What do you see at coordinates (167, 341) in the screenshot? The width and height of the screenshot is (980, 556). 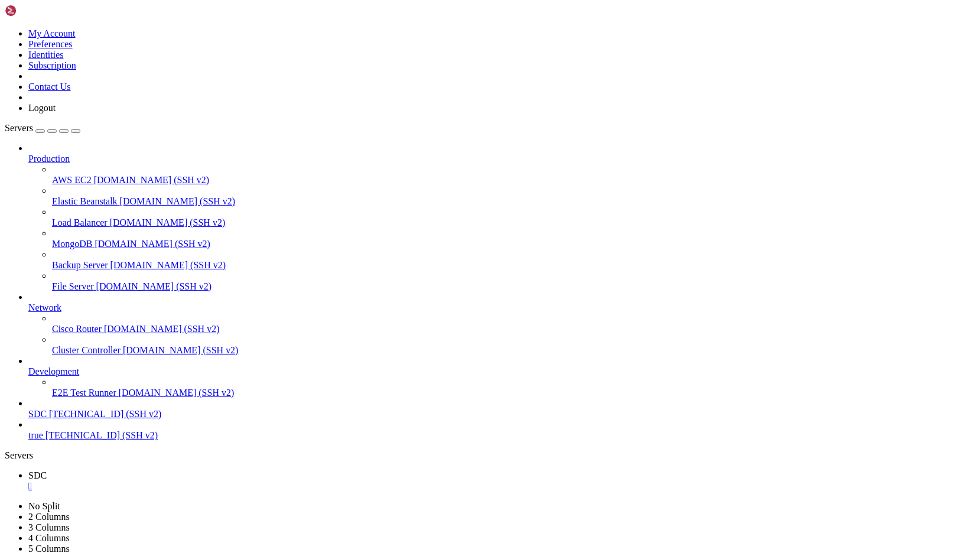 I see `div: (30, 31)` at bounding box center [167, 341].